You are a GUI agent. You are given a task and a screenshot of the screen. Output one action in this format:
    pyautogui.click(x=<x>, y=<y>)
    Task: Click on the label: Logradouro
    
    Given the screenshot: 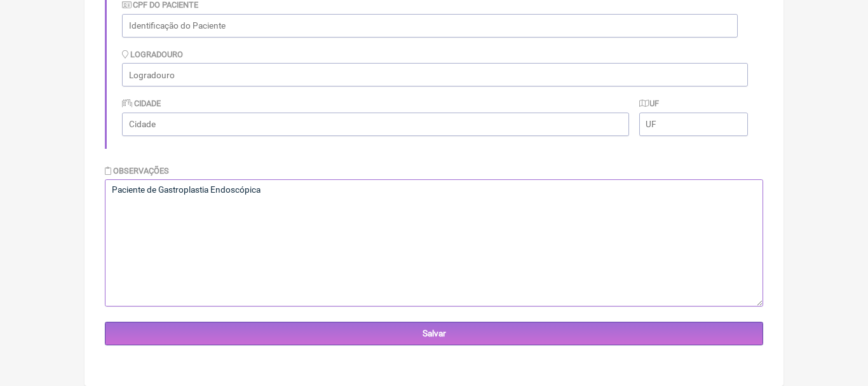 What is the action you would take?
    pyautogui.click(x=152, y=54)
    